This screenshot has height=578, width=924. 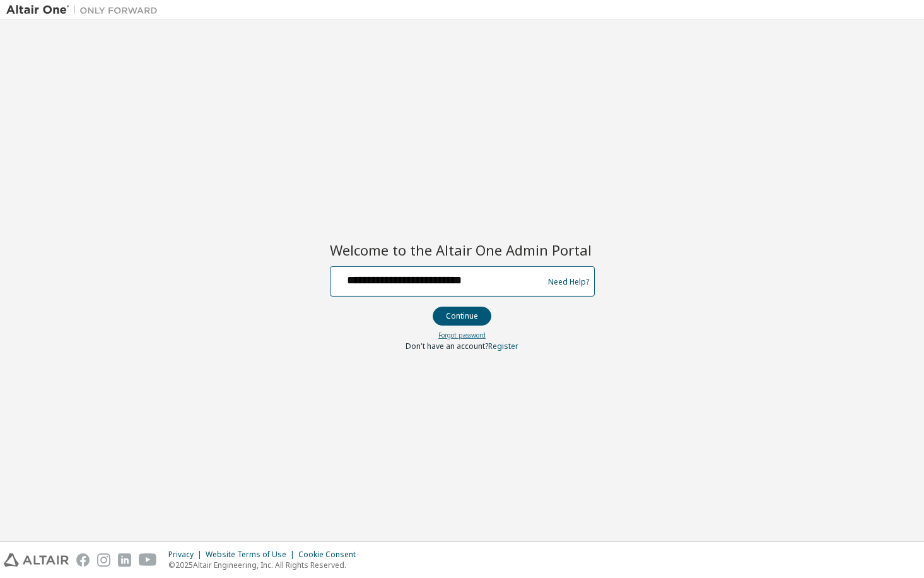 I want to click on img: instagram.svg, so click(x=103, y=559).